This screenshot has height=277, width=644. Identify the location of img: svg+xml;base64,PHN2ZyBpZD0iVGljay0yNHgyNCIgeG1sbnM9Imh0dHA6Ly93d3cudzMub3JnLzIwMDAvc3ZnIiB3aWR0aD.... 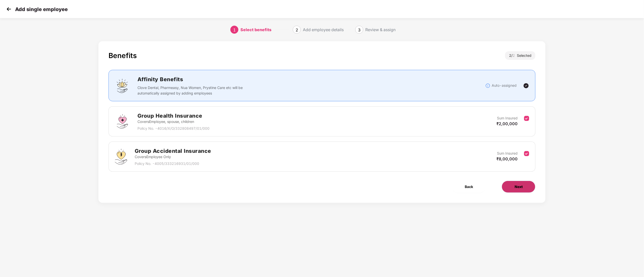
(526, 85).